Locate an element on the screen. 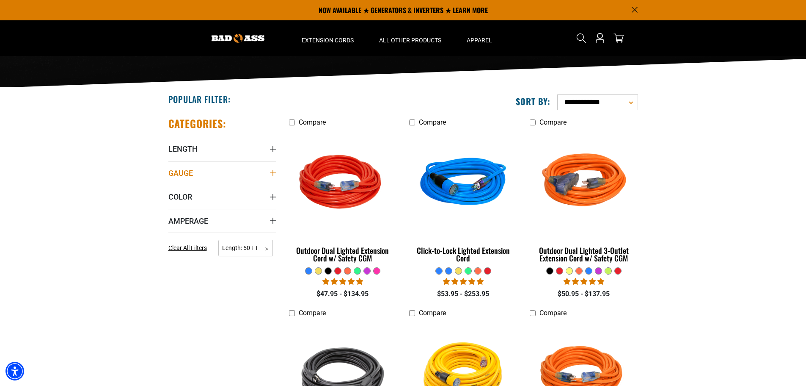 Image resolution: width=806 pixels, height=386 pixels. summary: All Other Products is located at coordinates (410, 38).